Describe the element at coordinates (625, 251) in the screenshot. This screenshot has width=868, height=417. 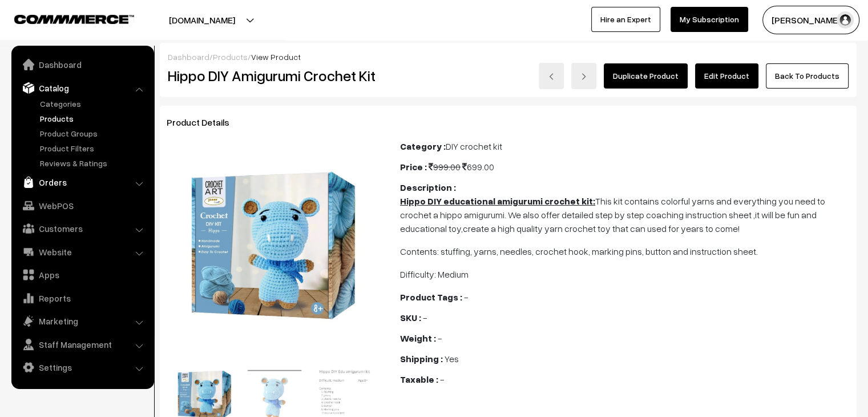
I see `p: Contents: stuffing, yarns, needles, crochet hook, marking pins, button and instruction sheet.` at that location.